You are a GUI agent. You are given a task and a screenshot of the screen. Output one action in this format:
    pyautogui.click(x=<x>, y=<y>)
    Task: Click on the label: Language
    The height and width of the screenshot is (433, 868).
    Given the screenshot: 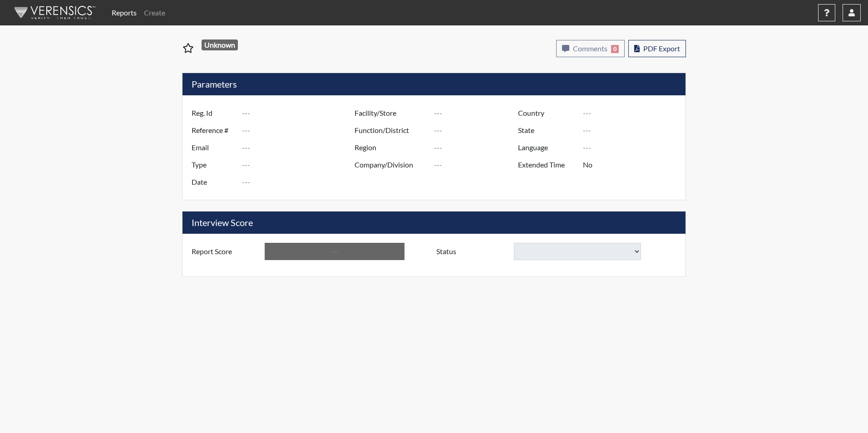 What is the action you would take?
    pyautogui.click(x=547, y=147)
    